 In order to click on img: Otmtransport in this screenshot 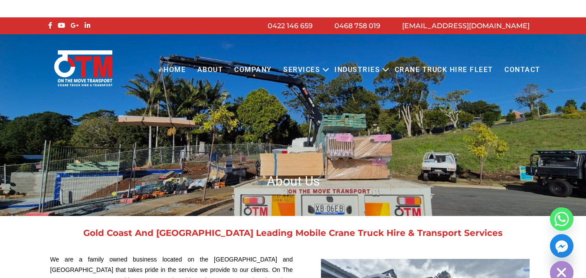, I will do `click(83, 68)`.